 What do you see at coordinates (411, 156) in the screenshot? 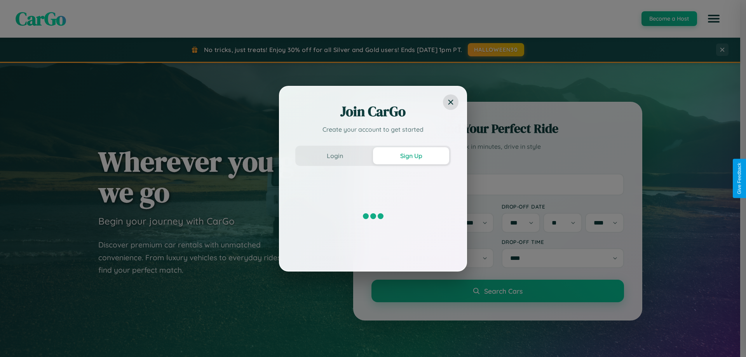
I see `button: Sign Up` at bounding box center [411, 156].